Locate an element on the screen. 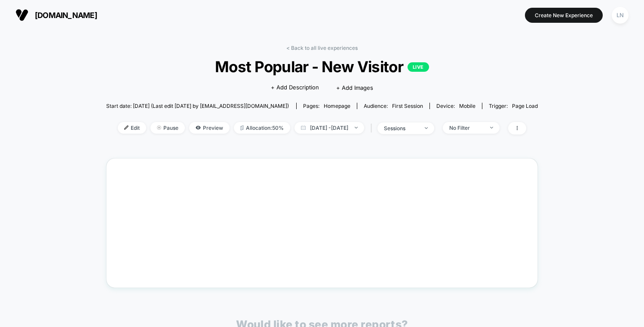 This screenshot has width=644, height=327. button: Create New Experience is located at coordinates (563, 15).